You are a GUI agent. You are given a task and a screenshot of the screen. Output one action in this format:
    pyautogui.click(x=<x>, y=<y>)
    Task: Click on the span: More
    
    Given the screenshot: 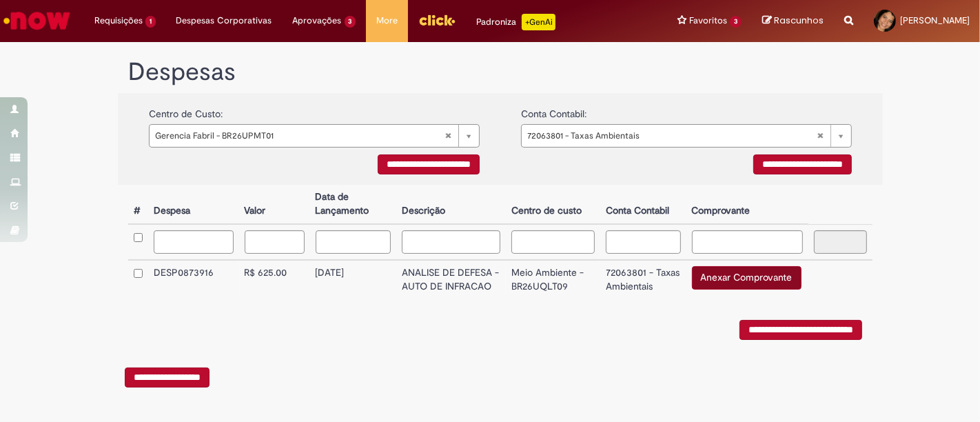 What is the action you would take?
    pyautogui.click(x=387, y=20)
    